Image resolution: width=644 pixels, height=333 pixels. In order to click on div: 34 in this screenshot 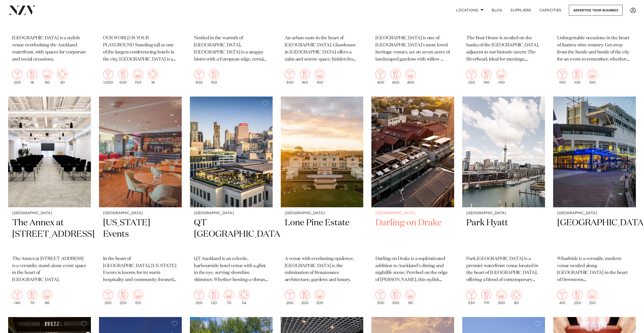, I will do `click(244, 297)`.